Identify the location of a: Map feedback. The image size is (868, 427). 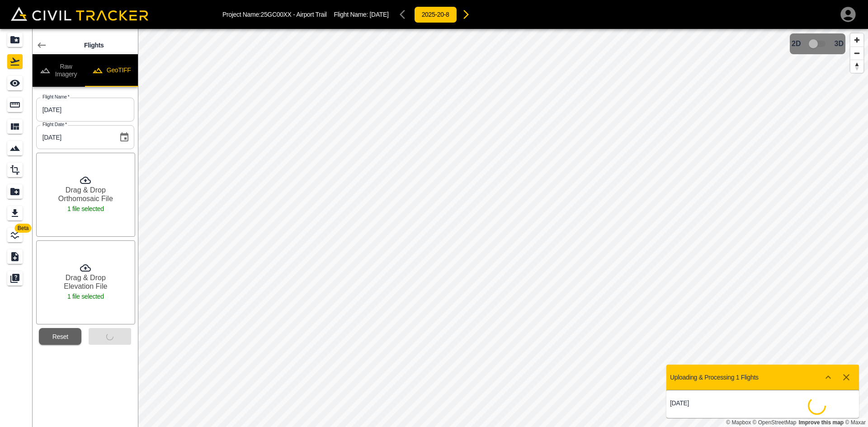
(821, 423).